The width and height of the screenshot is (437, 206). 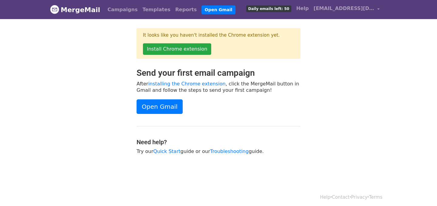 I want to click on h4: Need help?, so click(x=218, y=142).